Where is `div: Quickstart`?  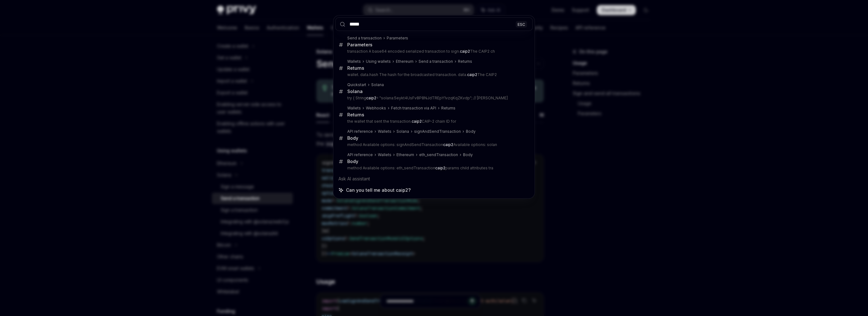 div: Quickstart is located at coordinates (357, 85).